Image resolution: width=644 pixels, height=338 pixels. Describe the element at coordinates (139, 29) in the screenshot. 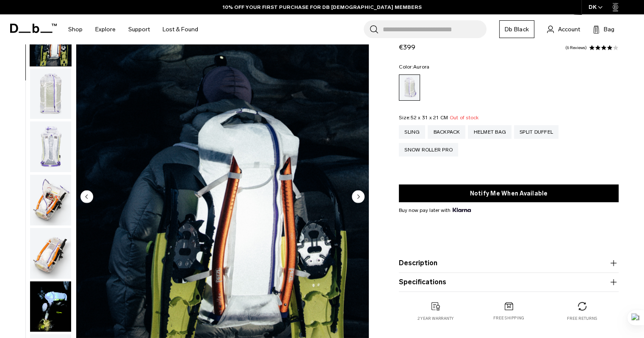

I see `a: Support` at that location.